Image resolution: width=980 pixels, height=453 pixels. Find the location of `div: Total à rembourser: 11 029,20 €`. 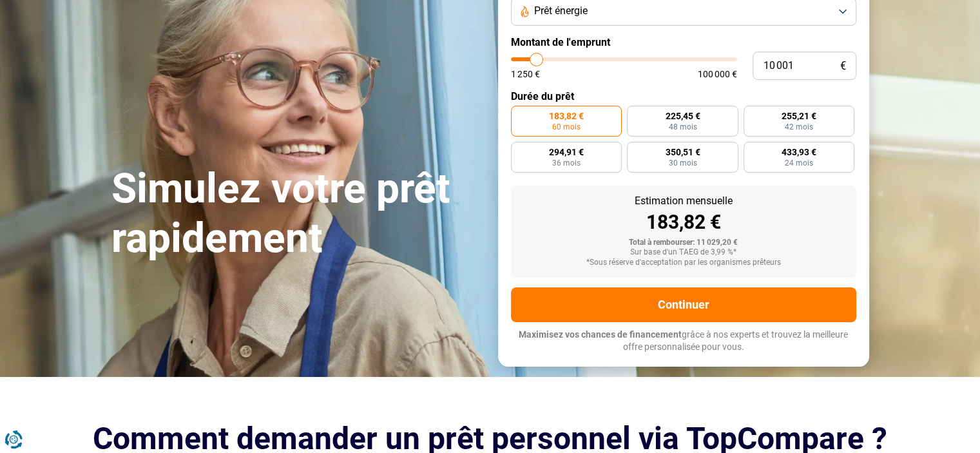

div: Total à rembourser: 11 029,20 € is located at coordinates (684, 243).